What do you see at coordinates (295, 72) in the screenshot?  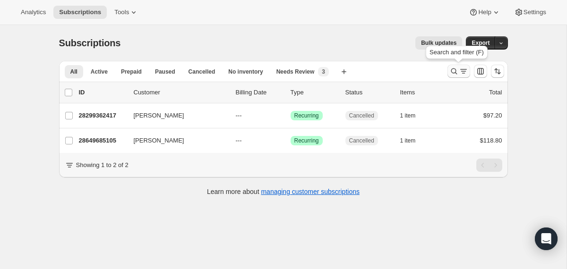 I see `span: Needs Review` at bounding box center [295, 72].